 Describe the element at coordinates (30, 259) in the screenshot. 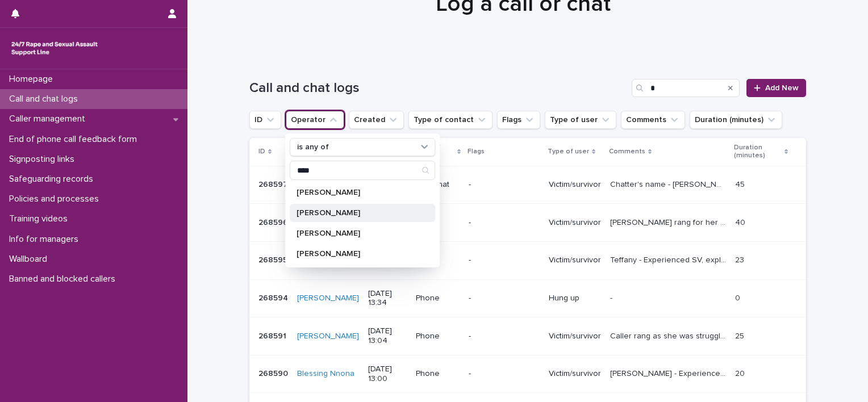

I see `p: Wallboard` at that location.